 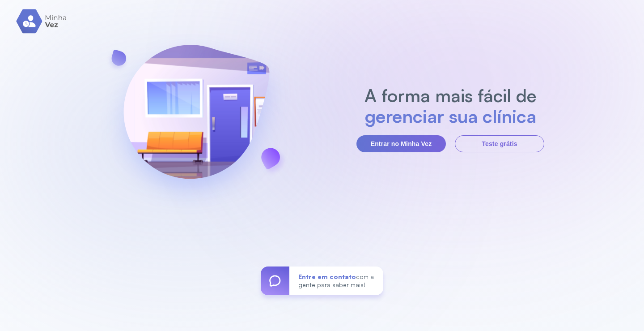 What do you see at coordinates (401, 144) in the screenshot?
I see `button: Entrar no Minha Vez` at bounding box center [401, 144].